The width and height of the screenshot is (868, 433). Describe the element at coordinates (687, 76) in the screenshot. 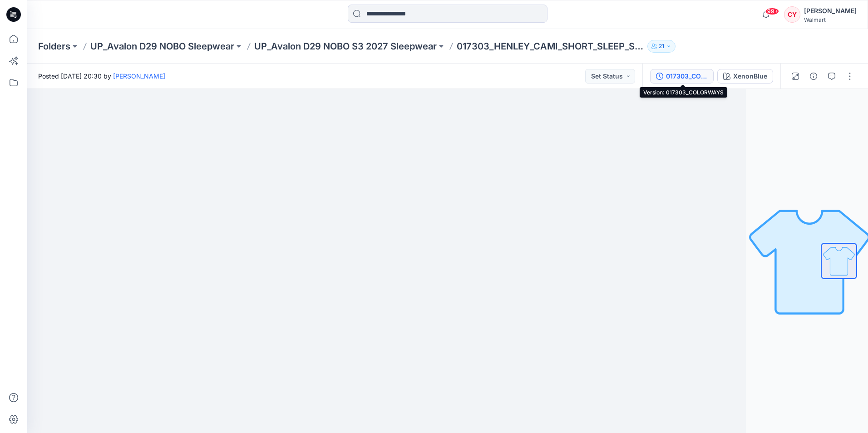

I see `div: 017303_COLORWAYS` at that location.